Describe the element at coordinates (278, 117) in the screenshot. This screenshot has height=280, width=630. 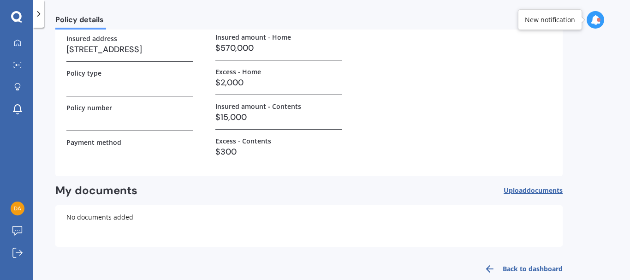
I see `h3: $15,000` at that location.